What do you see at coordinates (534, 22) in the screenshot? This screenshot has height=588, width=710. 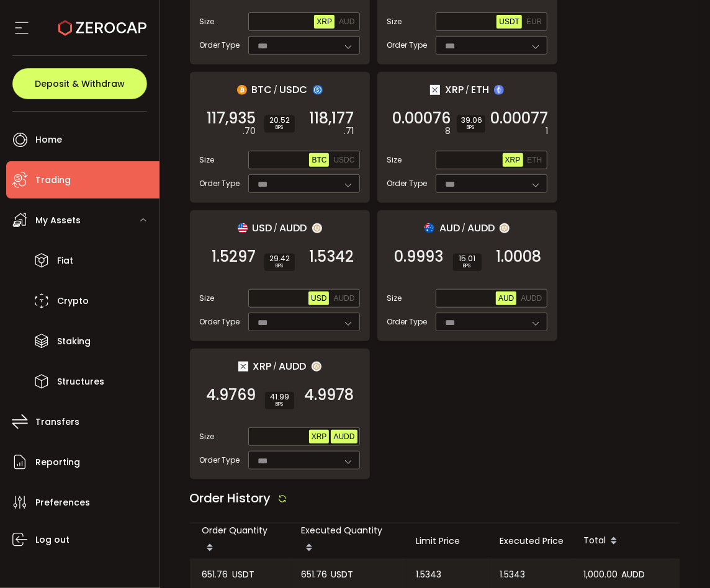 I see `span: EUR` at bounding box center [534, 22].